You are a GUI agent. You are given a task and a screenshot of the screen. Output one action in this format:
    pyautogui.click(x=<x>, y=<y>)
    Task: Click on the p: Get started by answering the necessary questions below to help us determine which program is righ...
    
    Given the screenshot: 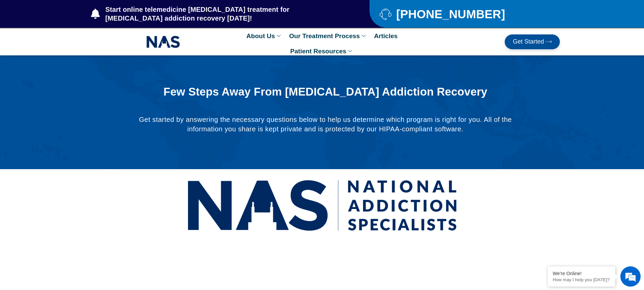 What is the action you would take?
    pyautogui.click(x=325, y=124)
    